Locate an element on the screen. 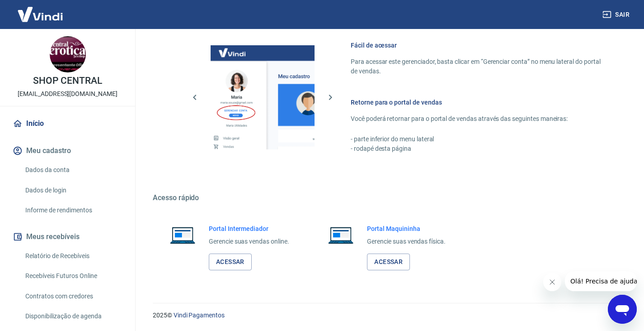 This screenshot has height=331, width=644. a: Vindi Pagamentos is located at coordinates (199, 315).